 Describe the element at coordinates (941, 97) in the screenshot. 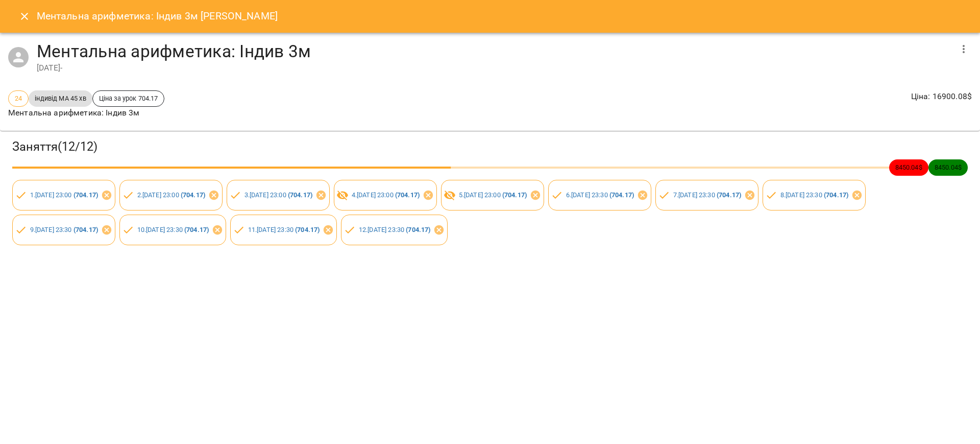

I see `p: Ціна : 16900.08 $` at that location.